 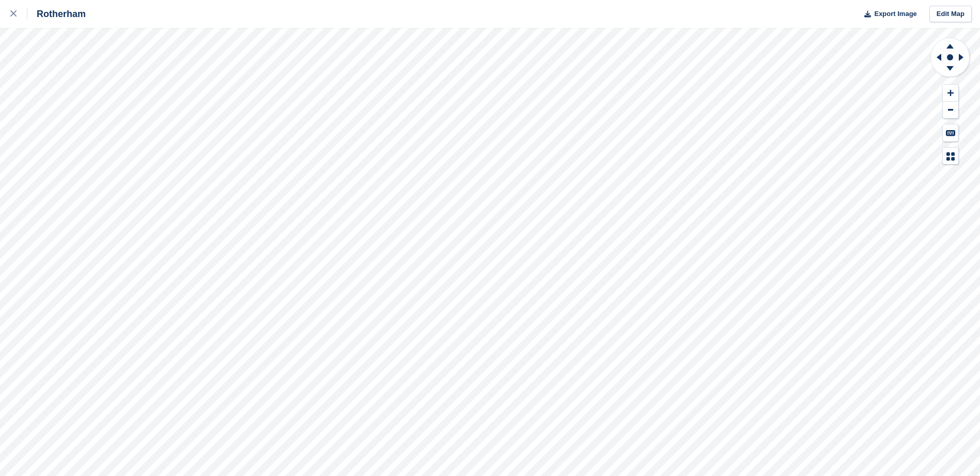 I want to click on button: Keyboard Shortcuts, so click(x=950, y=133).